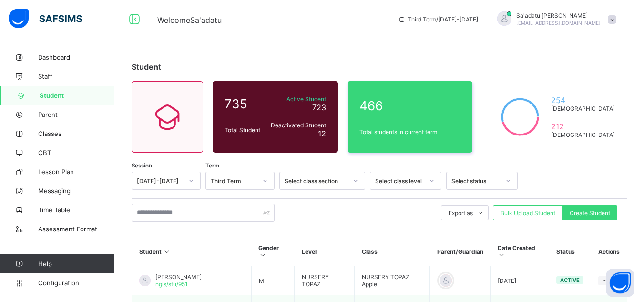 Image resolution: width=644 pixels, height=302 pixels. I want to click on button: Open asap, so click(620, 283).